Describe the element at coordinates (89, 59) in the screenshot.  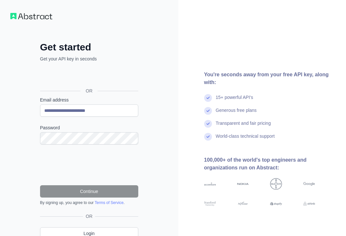
I see `p: Get your API key in seconds` at that location.